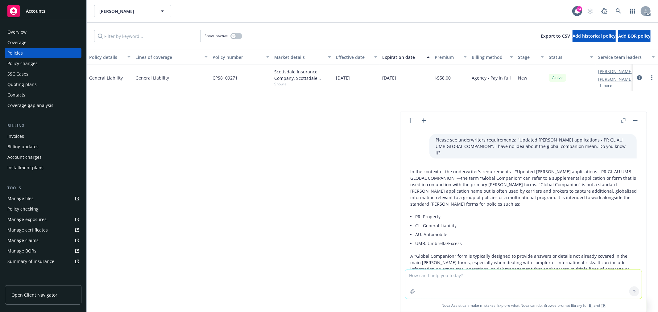  Describe the element at coordinates (43, 157) in the screenshot. I see `a: Account charges` at that location.